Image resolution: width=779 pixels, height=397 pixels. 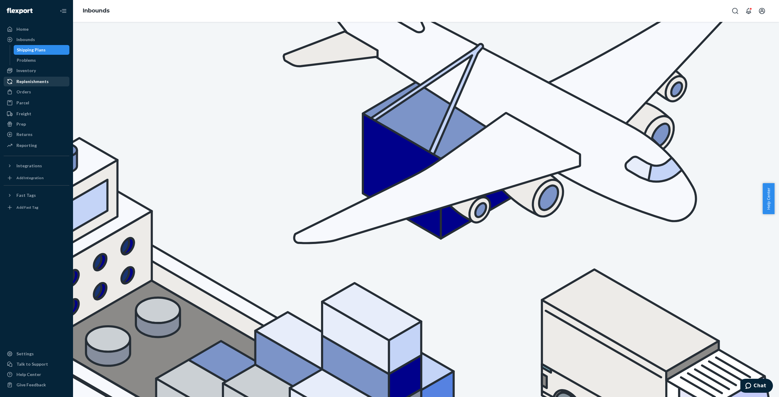 I want to click on div: Returns, so click(x=24, y=135).